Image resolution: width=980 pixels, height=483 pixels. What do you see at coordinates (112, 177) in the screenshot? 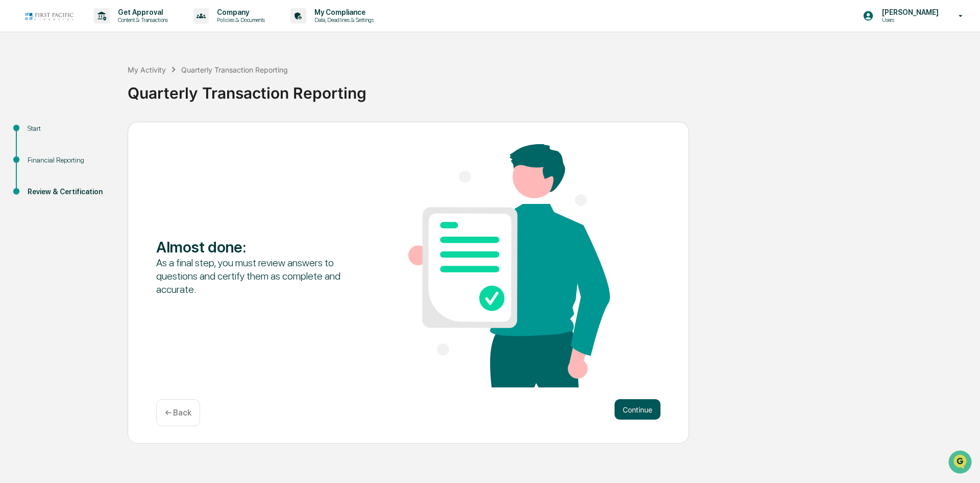
I see `span: Pylon` at bounding box center [112, 177].